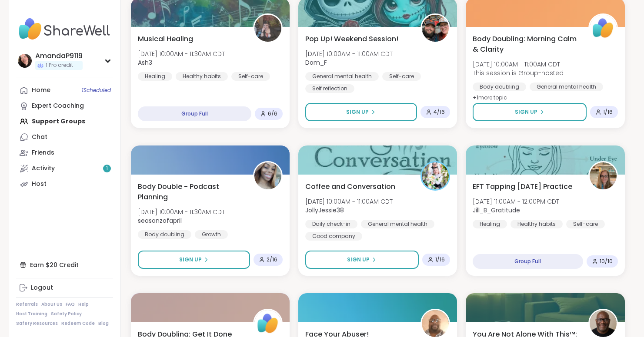  What do you see at coordinates (107, 168) in the screenshot?
I see `span: 1` at bounding box center [107, 168].